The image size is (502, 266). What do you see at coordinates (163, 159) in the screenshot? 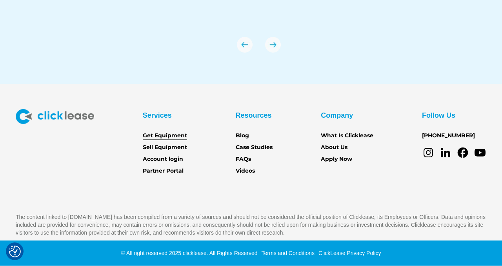
I see `a: Account login` at bounding box center [163, 159].